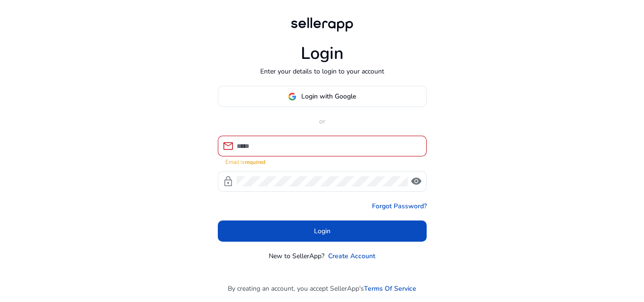  Describe the element at coordinates (322, 231) in the screenshot. I see `span: Login` at that location.